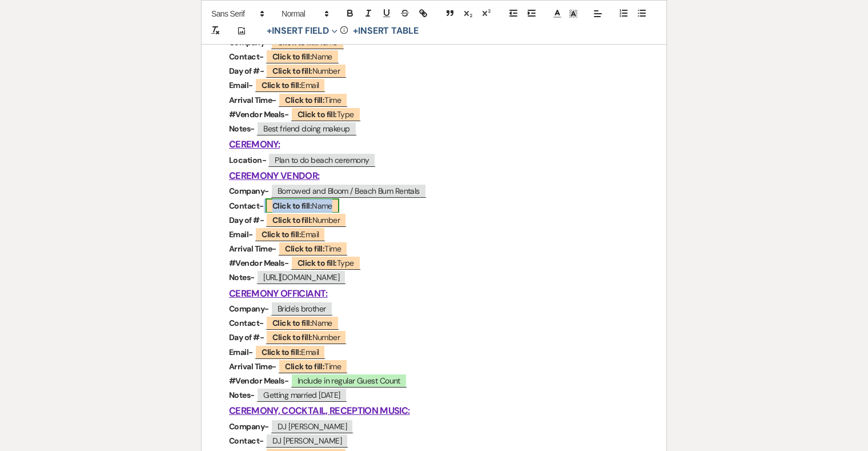 This screenshot has width=868, height=451. What do you see at coordinates (307, 128) in the screenshot?
I see `span: Best friend doing makeup` at bounding box center [307, 128].